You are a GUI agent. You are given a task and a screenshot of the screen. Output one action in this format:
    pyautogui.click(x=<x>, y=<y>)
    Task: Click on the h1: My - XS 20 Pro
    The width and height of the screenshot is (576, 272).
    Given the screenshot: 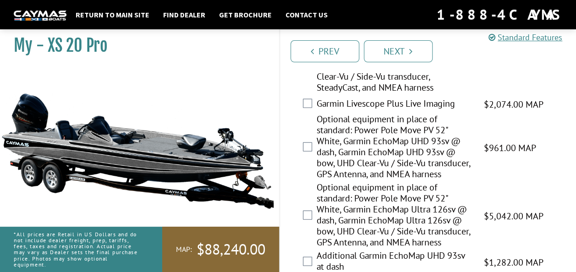 What is the action you would take?
    pyautogui.click(x=135, y=45)
    